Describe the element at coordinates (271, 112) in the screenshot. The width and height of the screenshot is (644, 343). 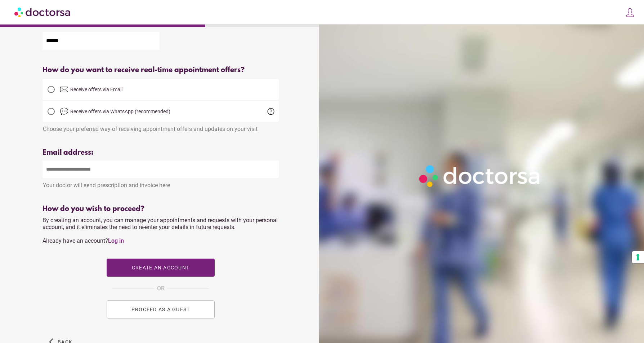
I see `span: help` at that location.